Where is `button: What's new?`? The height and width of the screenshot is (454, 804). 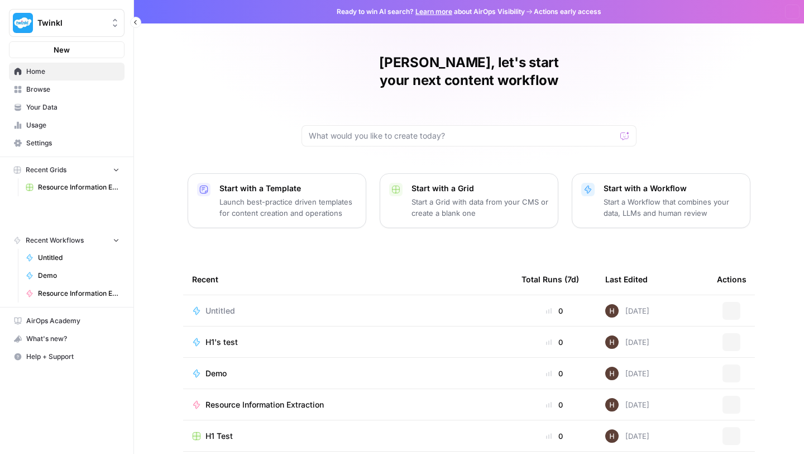
button: What's new? is located at coordinates (66, 339).